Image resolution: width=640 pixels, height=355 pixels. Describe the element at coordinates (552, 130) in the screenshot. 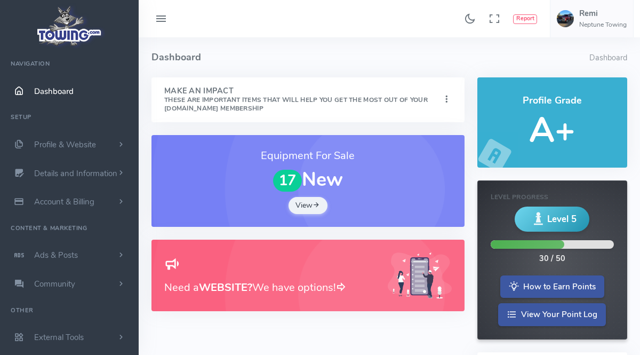

I see `h5: A+` at that location.